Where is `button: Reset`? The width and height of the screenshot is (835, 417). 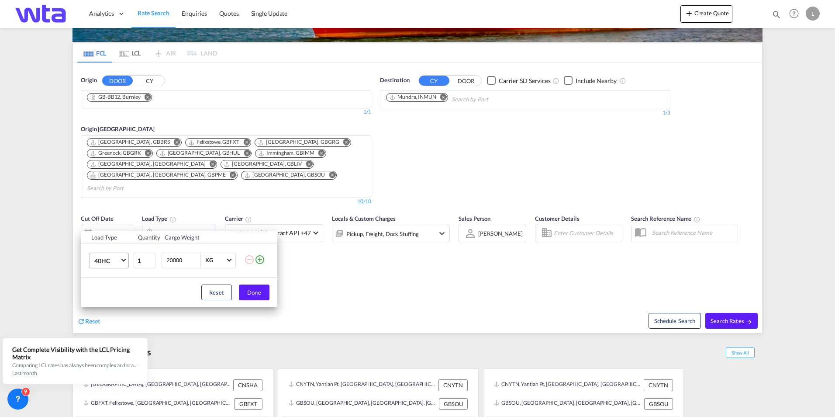
button: Reset is located at coordinates (217, 292).